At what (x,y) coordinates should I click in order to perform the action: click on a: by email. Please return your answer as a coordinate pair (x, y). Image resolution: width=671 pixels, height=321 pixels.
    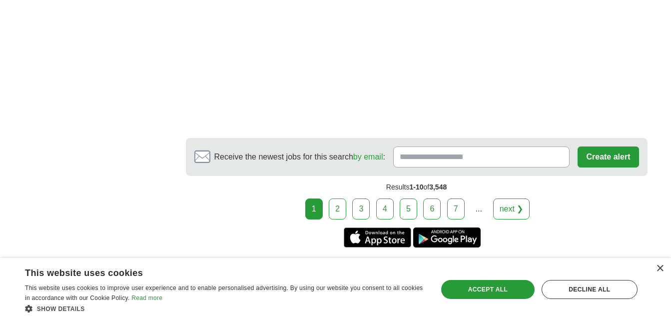
    Looking at the image, I should click on (368, 156).